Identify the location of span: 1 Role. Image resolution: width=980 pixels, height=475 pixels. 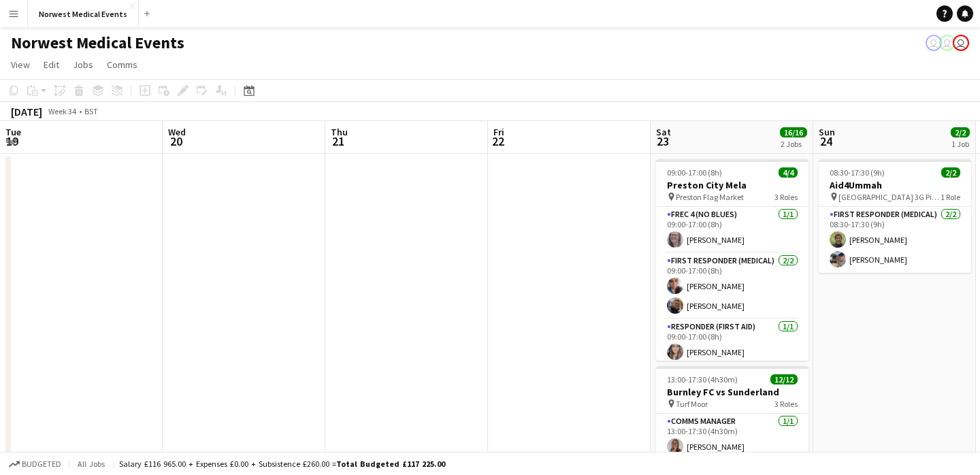
(951, 196).